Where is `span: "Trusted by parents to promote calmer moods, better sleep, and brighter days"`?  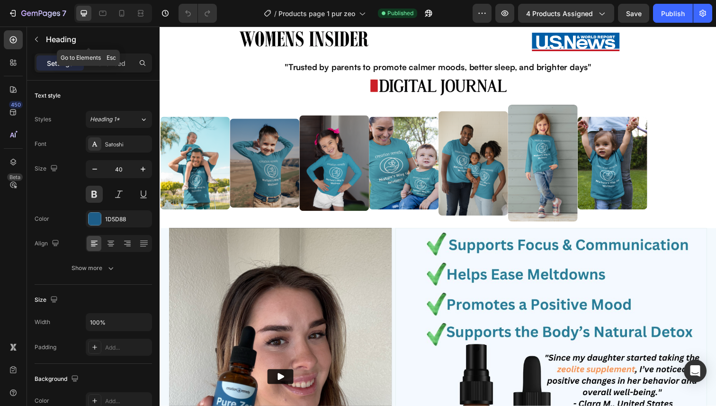
span: "Trusted by parents to promote calmer moods, better sleep, and brighter days" is located at coordinates (284, 41).